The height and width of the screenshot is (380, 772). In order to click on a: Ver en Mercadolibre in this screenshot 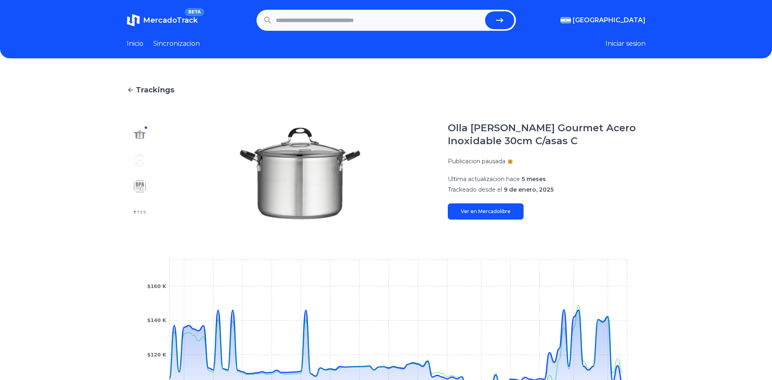, I will do `click(486, 212)`.